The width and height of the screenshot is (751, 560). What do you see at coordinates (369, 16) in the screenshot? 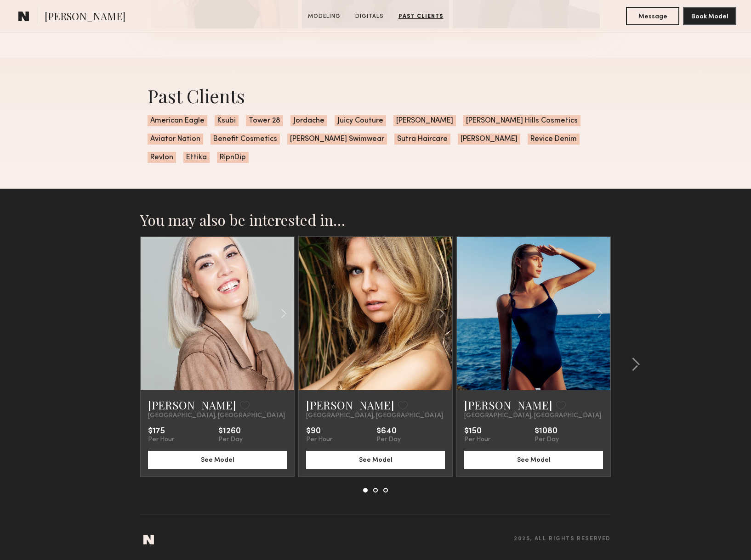
I see `a: Digitals` at bounding box center [369, 16].